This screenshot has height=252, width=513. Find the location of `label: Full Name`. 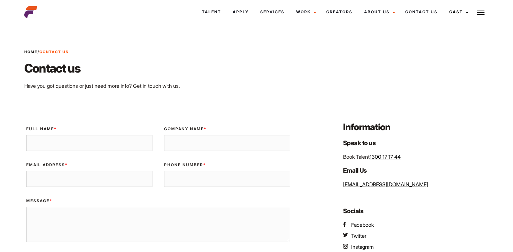

label: Full Name is located at coordinates (89, 129).